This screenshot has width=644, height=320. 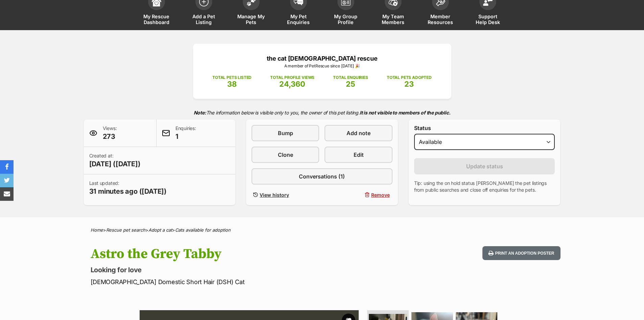 What do you see at coordinates (110, 133) in the screenshot?
I see `p: Views:` at bounding box center [110, 133].